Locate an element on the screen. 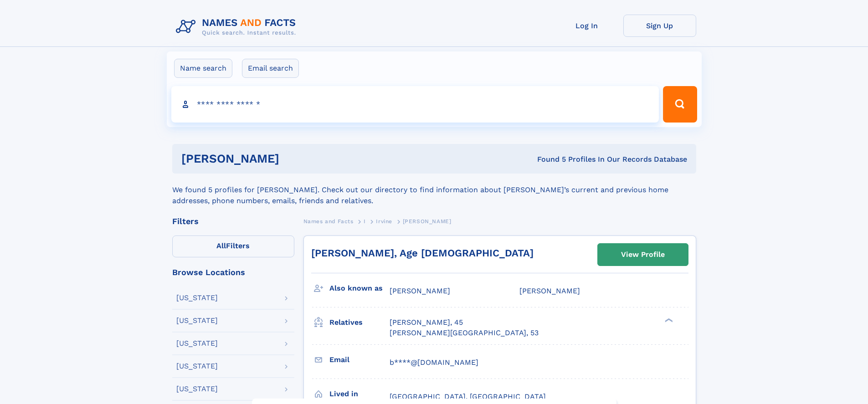  a: Names and Facts is located at coordinates (328, 221).